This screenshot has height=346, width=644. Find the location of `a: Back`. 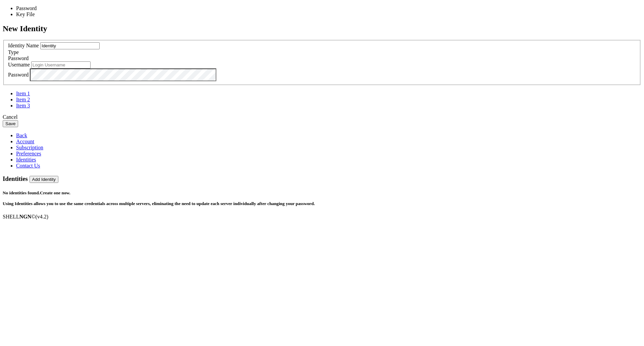

a: Back is located at coordinates (21, 135).